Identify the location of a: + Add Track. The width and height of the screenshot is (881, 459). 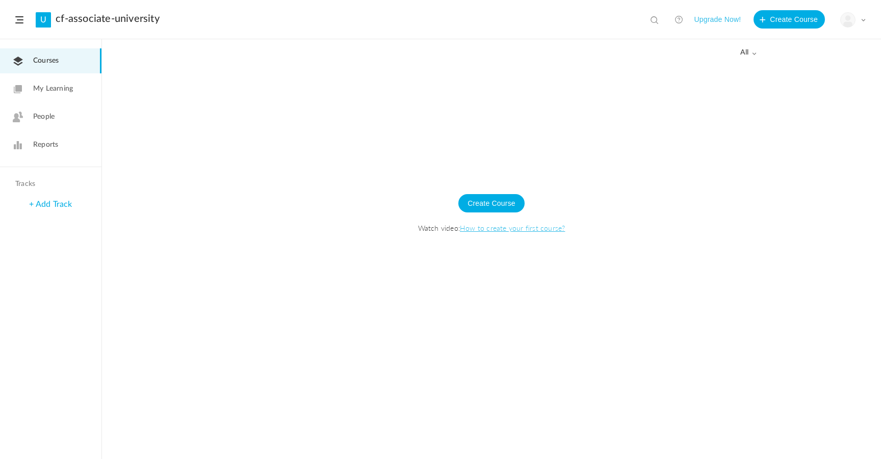
(50, 204).